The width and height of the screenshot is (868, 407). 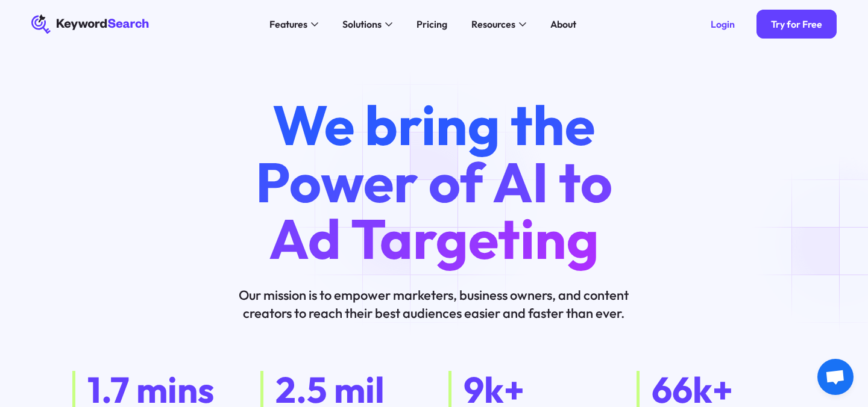 What do you see at coordinates (563, 24) in the screenshot?
I see `a: About` at bounding box center [563, 24].